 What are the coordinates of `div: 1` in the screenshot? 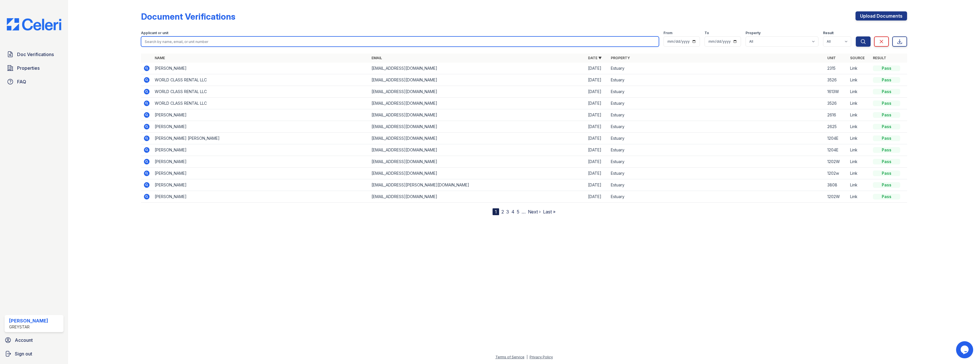 It's located at (496, 212).